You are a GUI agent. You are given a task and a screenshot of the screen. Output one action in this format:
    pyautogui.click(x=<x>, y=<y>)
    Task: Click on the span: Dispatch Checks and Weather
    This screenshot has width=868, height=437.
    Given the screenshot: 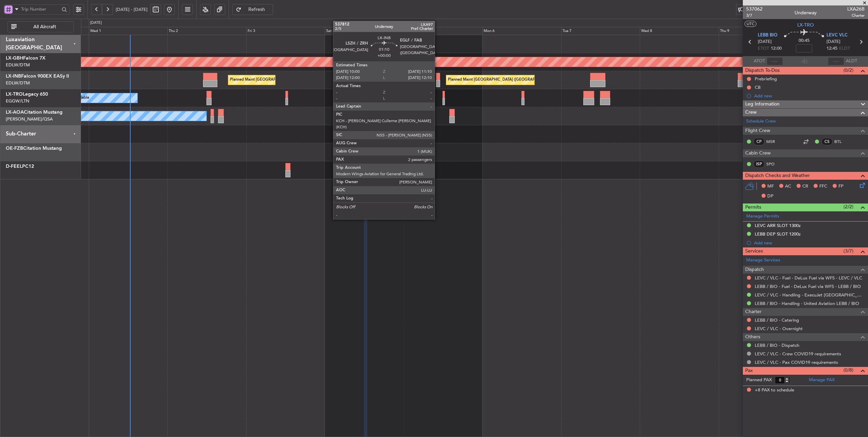 What is the action you would take?
    pyautogui.click(x=778, y=176)
    